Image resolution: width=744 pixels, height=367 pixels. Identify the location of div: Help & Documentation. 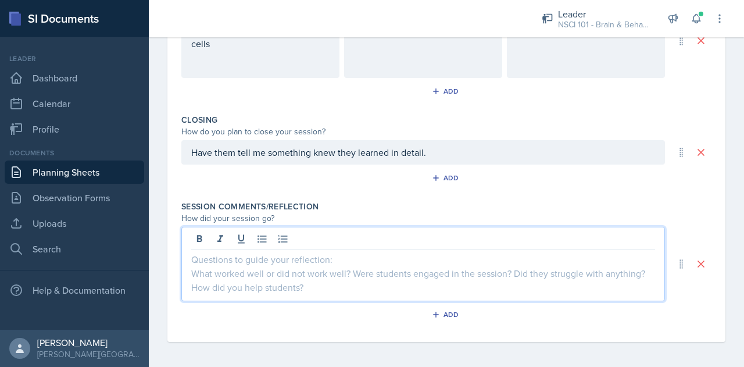
(74, 290).